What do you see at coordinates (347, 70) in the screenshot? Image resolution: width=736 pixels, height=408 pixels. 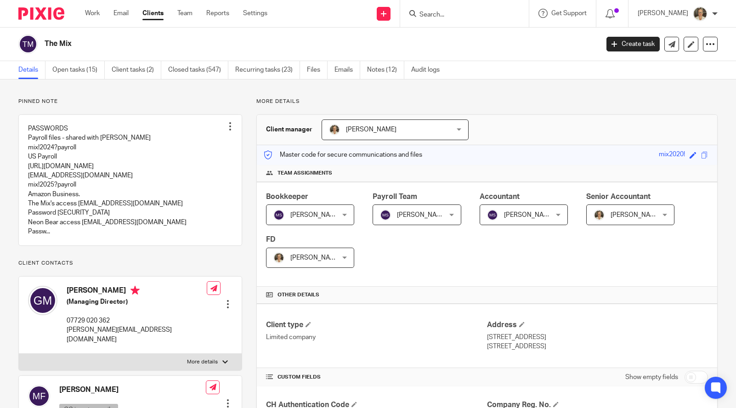 I see `a: Emails` at bounding box center [347, 70].